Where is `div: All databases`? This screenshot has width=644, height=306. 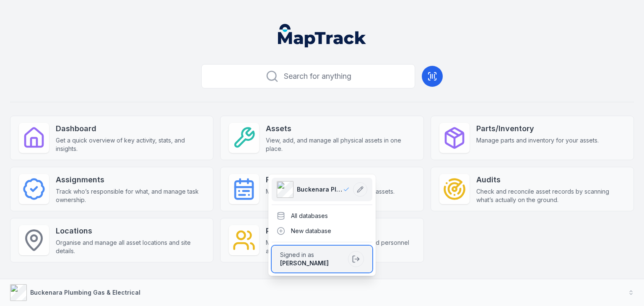 div: All databases is located at coordinates (322, 216).